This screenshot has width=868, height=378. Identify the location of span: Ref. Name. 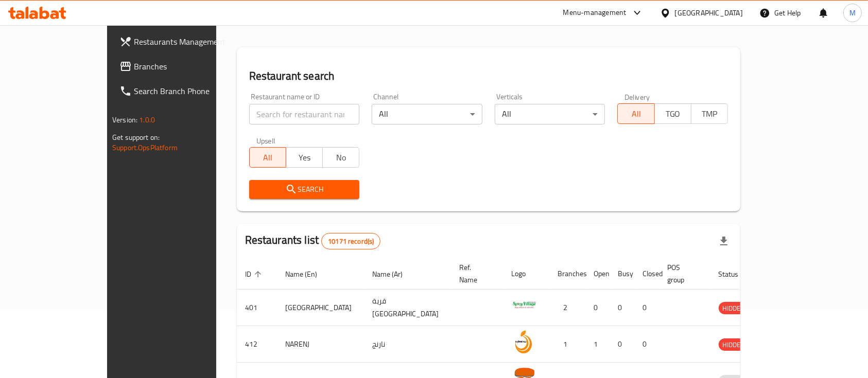
(474, 274).